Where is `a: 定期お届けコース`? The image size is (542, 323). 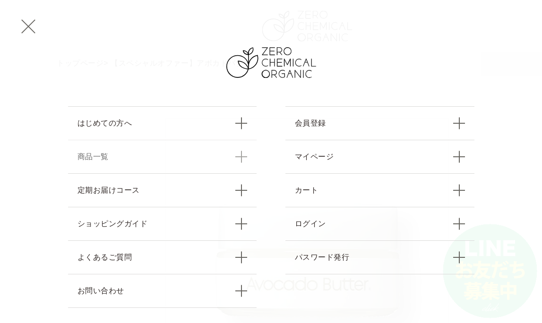 a: 定期お届けコース is located at coordinates (163, 190).